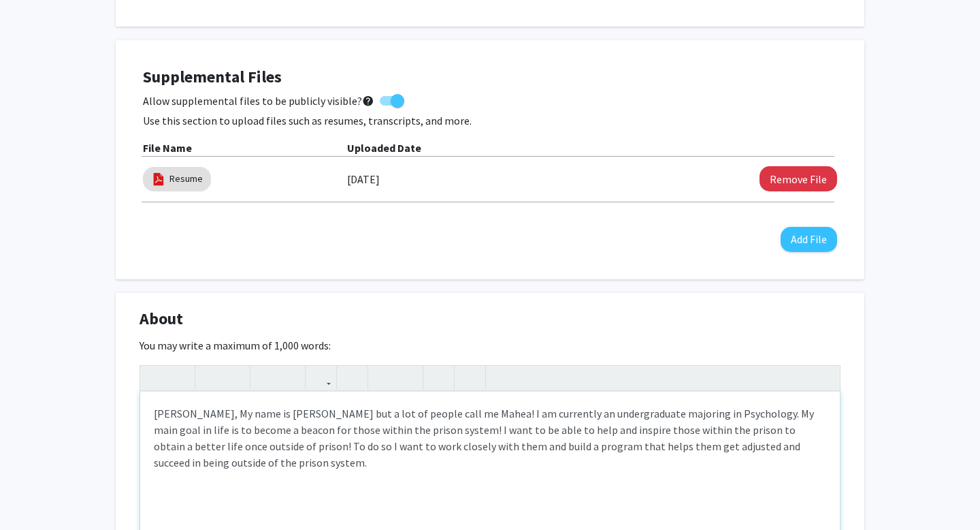 This screenshot has height=530, width=980. Describe the element at coordinates (186, 179) in the screenshot. I see `a: Resume` at that location.